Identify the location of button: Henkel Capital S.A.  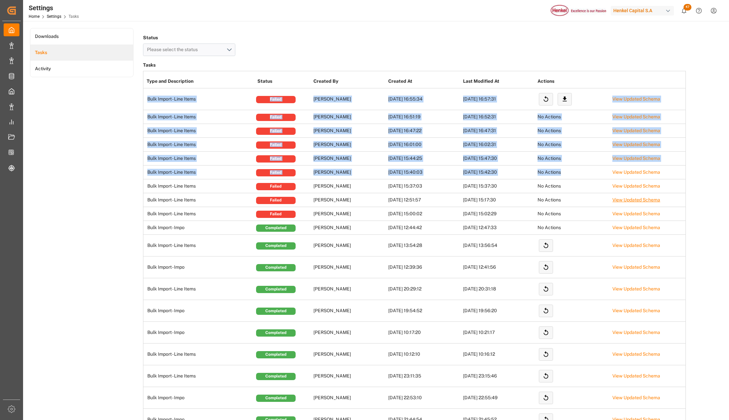
(643, 11).